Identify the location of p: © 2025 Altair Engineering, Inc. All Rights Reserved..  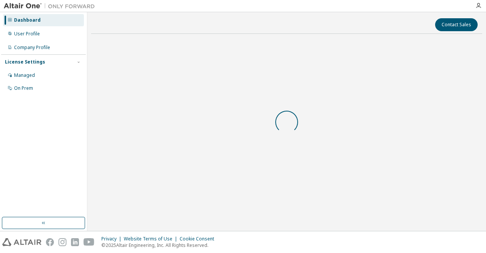
(160, 245).